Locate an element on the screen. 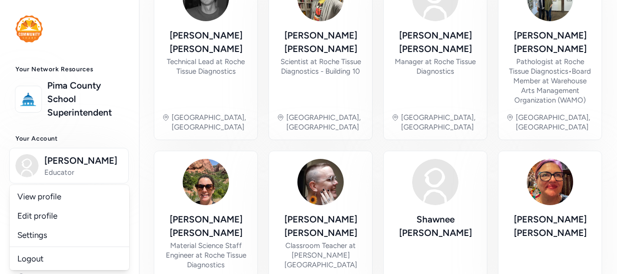  div: Technical Lead at Roche Tissue Diagnostics is located at coordinates (206, 66).